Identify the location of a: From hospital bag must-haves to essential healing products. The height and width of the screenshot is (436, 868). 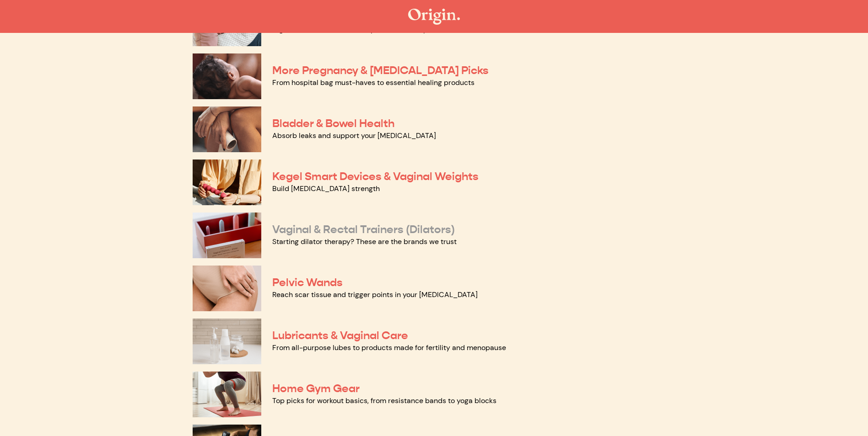
(374, 82).